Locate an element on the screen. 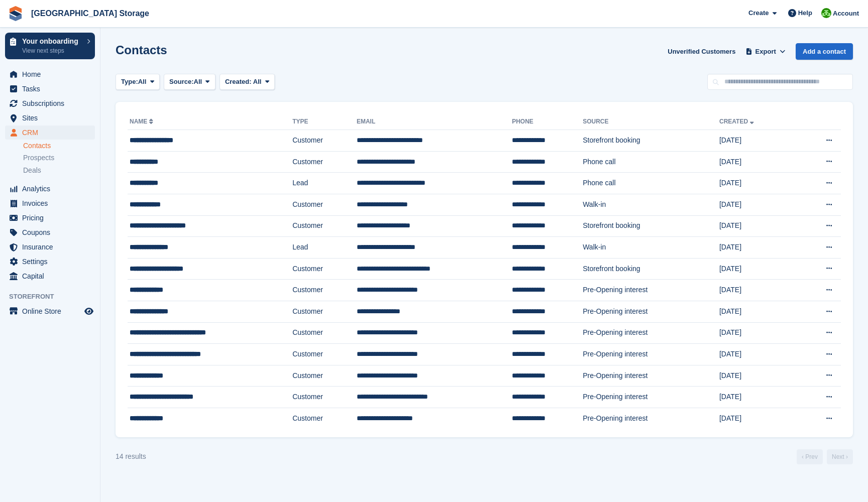 Image resolution: width=868 pixels, height=502 pixels. a: Add a contact is located at coordinates (824, 51).